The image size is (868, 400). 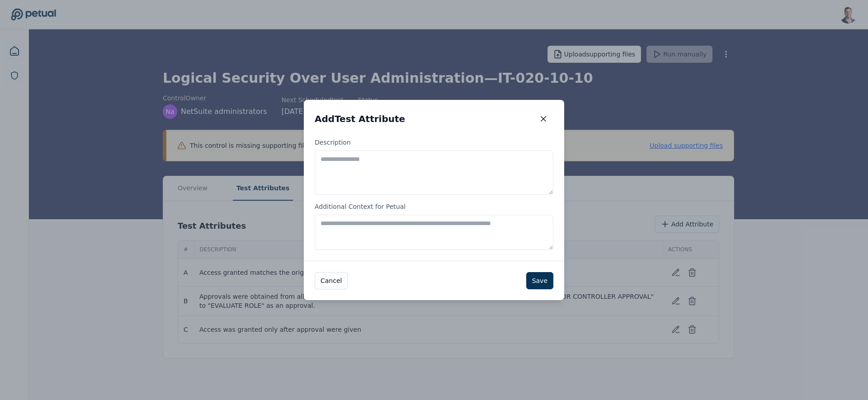 I want to click on label: Additional Context for Petual, so click(x=434, y=226).